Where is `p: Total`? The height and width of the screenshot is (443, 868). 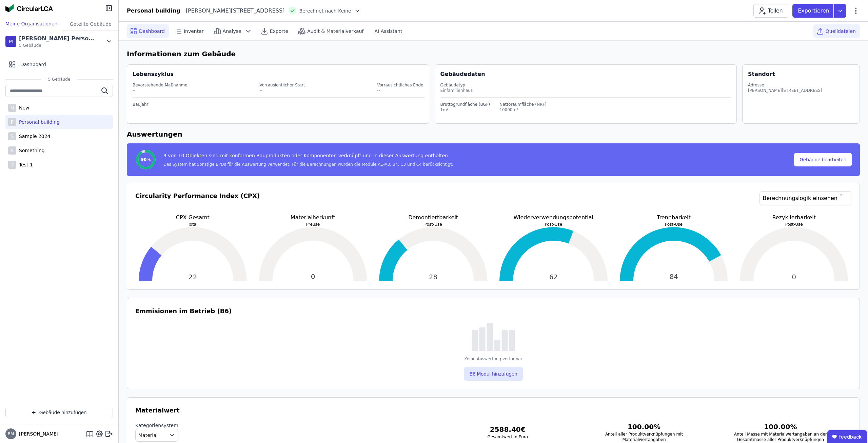
p: Total is located at coordinates (193, 224).